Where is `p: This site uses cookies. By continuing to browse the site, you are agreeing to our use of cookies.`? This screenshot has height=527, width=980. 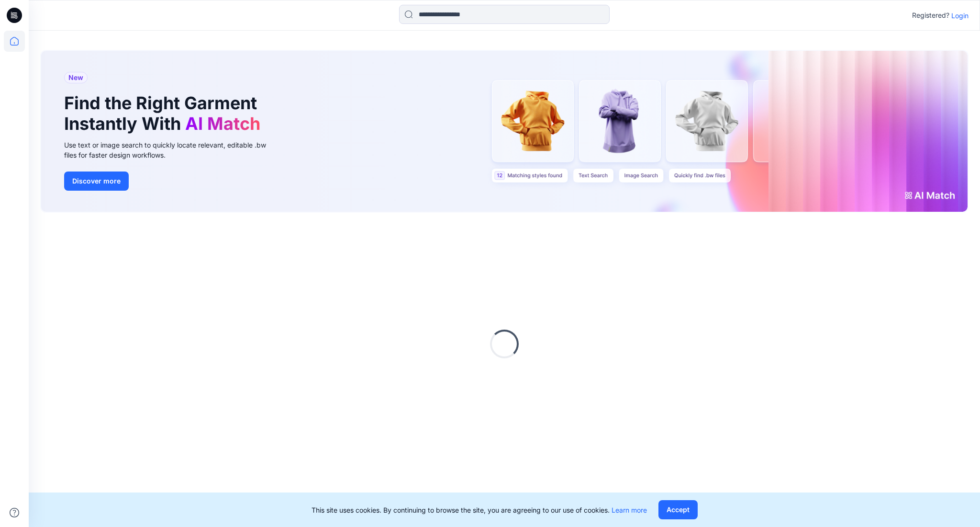 p: This site uses cookies. By continuing to browse the site, you are agreeing to our use of cookies. is located at coordinates (479, 510).